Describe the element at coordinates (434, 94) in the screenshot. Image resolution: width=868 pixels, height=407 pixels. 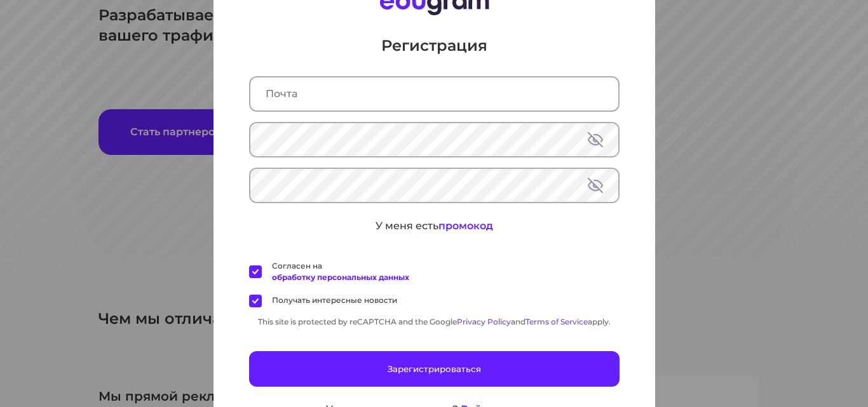
I see `input: Почта` at that location.